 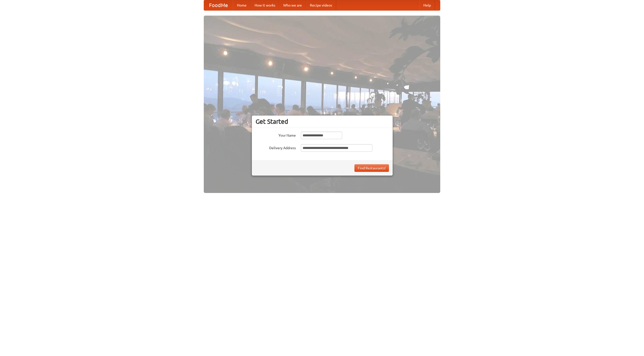 What do you see at coordinates (265, 5) in the screenshot?
I see `a: How it works` at bounding box center [265, 5].